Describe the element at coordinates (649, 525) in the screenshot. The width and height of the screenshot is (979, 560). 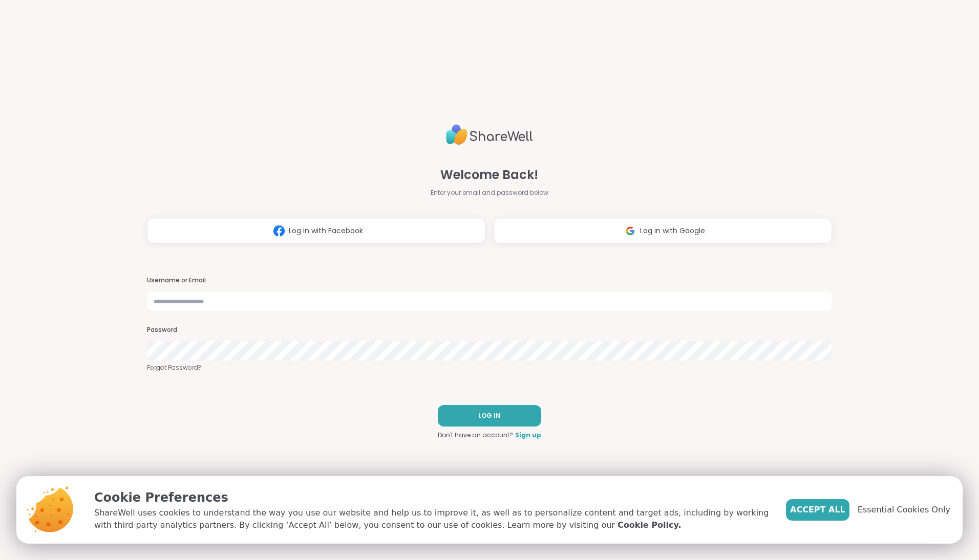
I see `a: Cookie Policy.` at that location.